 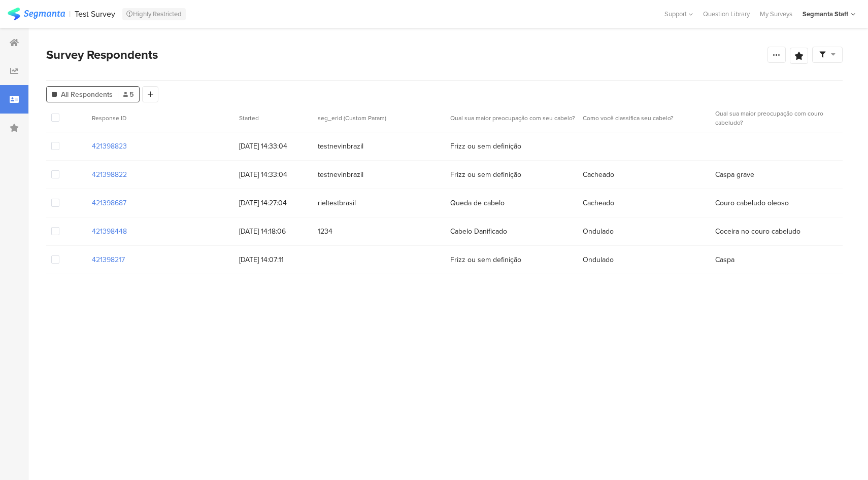 I want to click on section: 421398823, so click(x=109, y=146).